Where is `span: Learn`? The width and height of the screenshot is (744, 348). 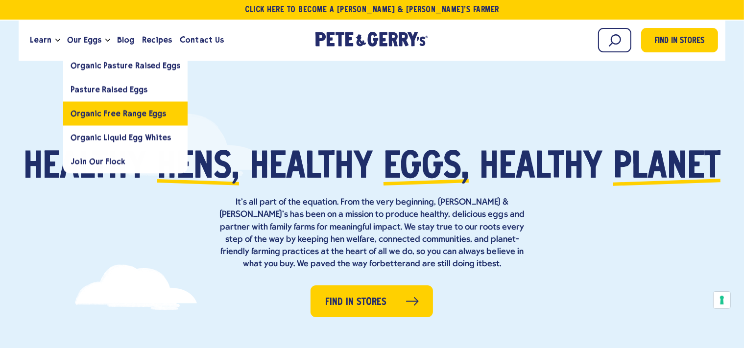
span: Learn is located at coordinates (41, 40).